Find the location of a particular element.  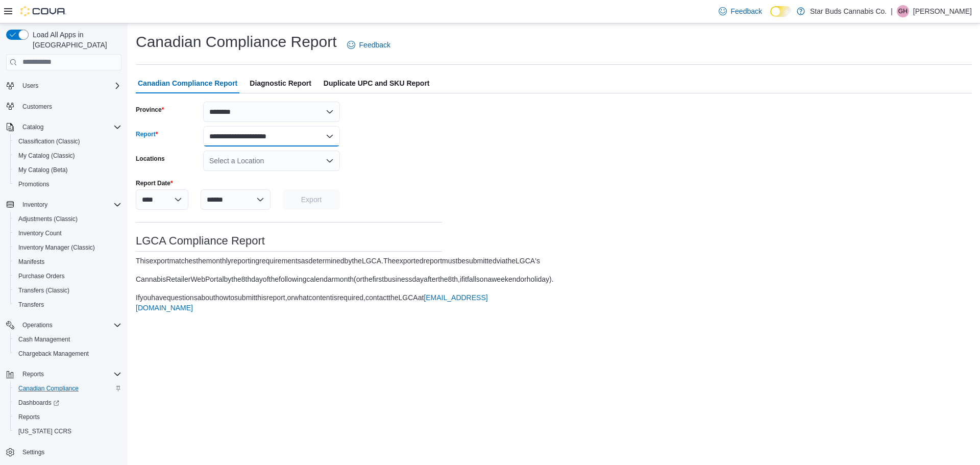

input: Dark Mode is located at coordinates (781, 11).